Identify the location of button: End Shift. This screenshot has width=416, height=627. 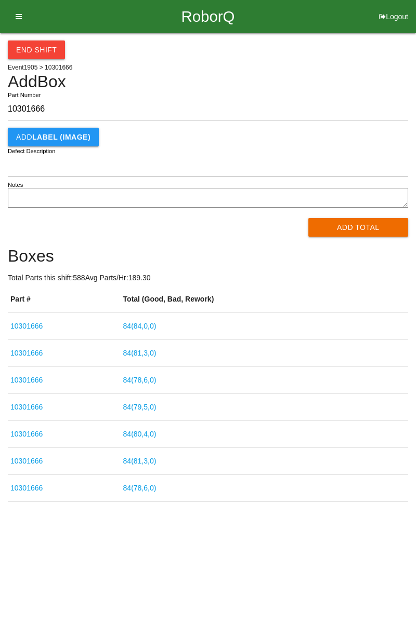
(36, 50).